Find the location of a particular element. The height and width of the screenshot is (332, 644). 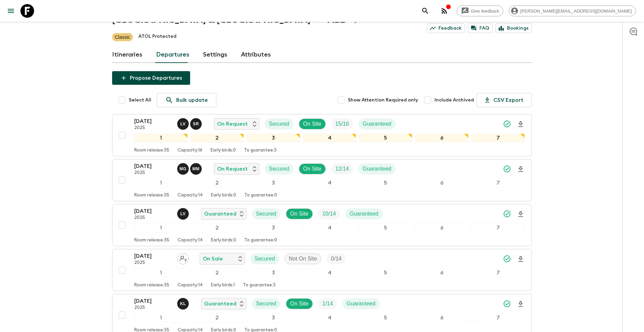

span: Select All is located at coordinates (140, 100).